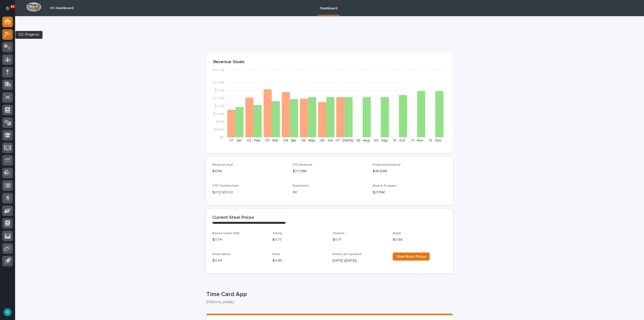 Image resolution: width=644 pixels, height=320 pixels. Describe the element at coordinates (239, 260) in the screenshot. I see `p: $ 0.59` at that location.